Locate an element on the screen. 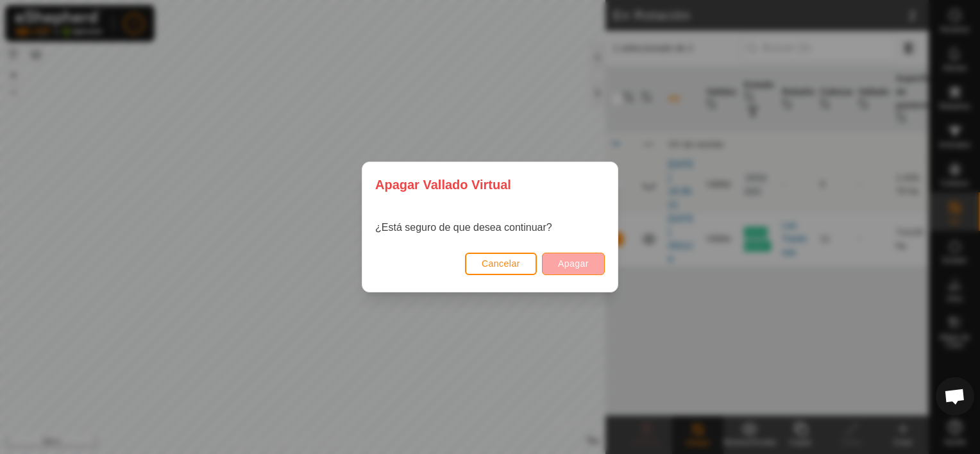 The height and width of the screenshot is (454, 980). span: Apagar Vallado Virtual is located at coordinates (443, 185).